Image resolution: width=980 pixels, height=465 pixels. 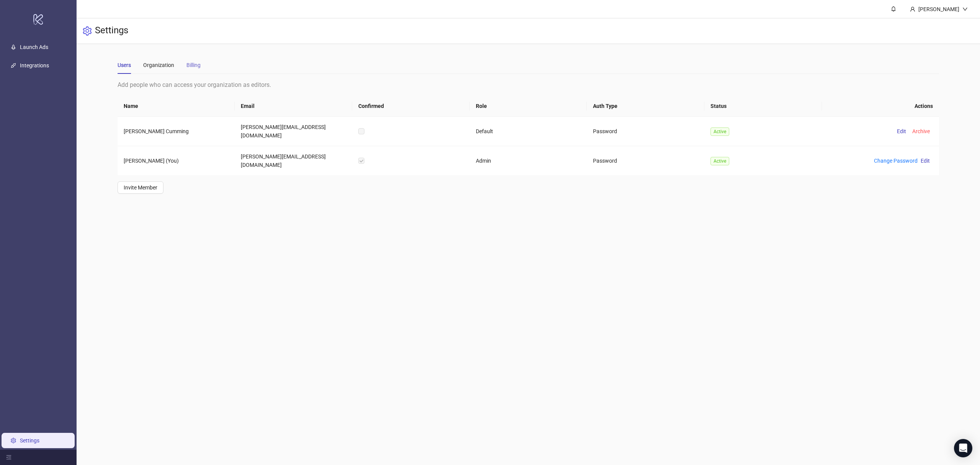 I want to click on td: Default, so click(x=529, y=131).